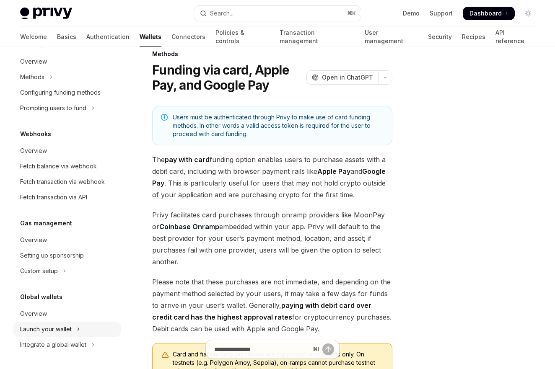  What do you see at coordinates (46, 13) in the screenshot?
I see `img: light logo` at bounding box center [46, 13].